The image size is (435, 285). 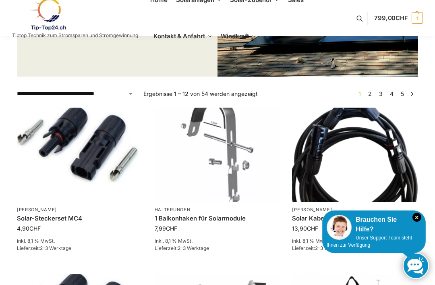 I want to click on select: Shop-Reihenfolge, so click(x=75, y=93).